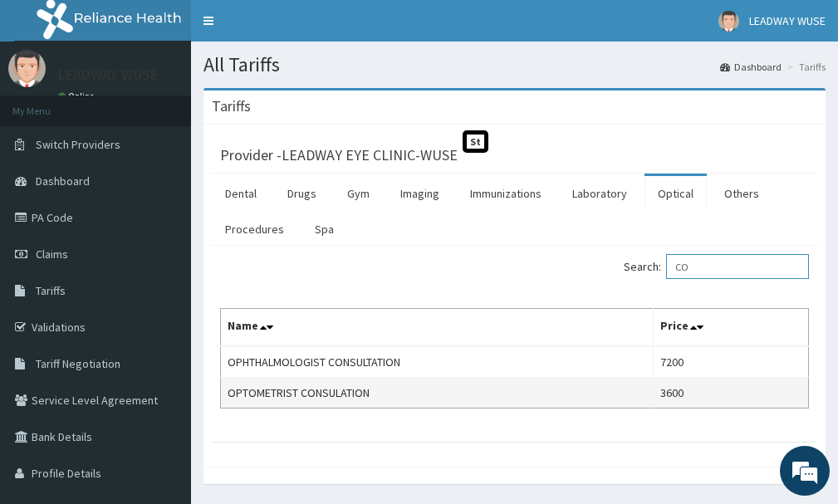 The image size is (838, 504). Describe the element at coordinates (358, 193) in the screenshot. I see `a: Gym` at that location.